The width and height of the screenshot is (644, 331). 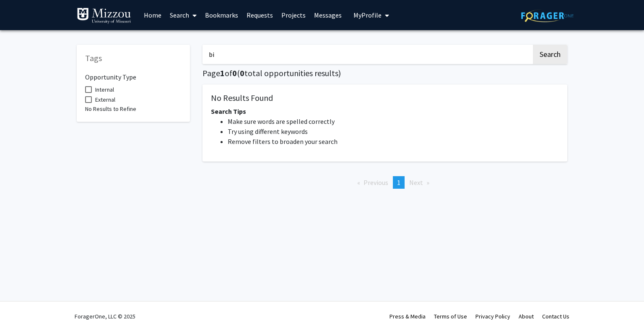 I want to click on span: External, so click(x=105, y=100).